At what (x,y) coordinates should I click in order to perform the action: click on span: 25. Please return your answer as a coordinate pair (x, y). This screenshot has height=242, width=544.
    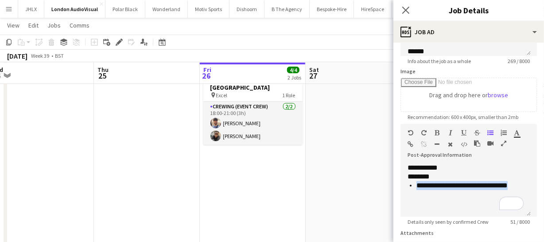
    Looking at the image, I should click on (102, 75).